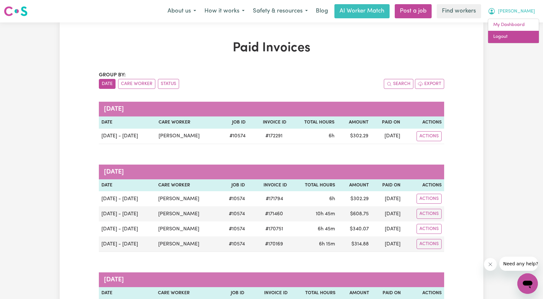  Describe the element at coordinates (459, 11) in the screenshot. I see `a: Find workers` at that location.